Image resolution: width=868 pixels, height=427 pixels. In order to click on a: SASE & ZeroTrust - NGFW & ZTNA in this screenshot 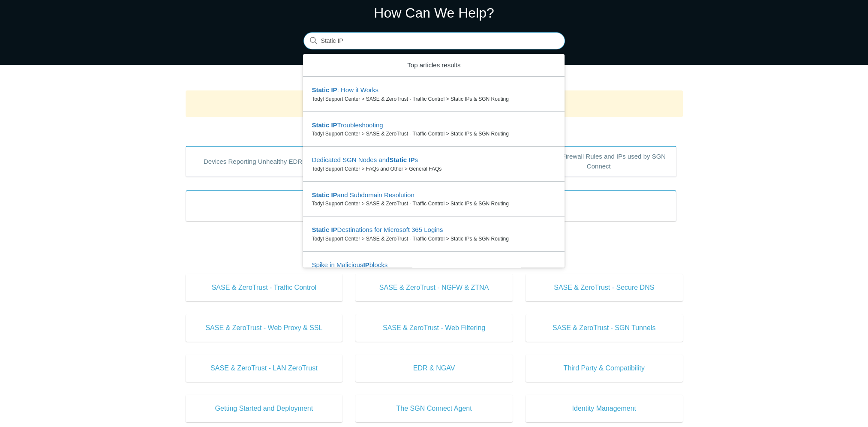, I will do `click(434, 288)`.